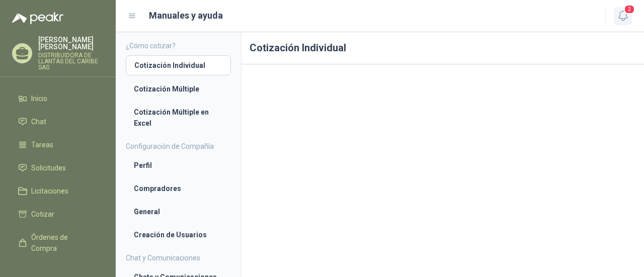  I want to click on h1: Manuales y ayuda, so click(186, 15).